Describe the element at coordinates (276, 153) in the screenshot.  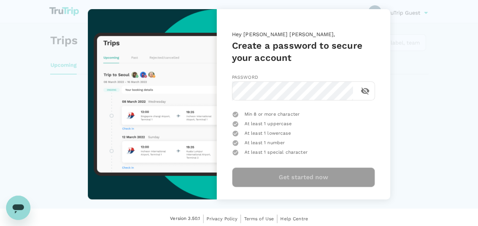
I see `span: At least 1 special character` at that location.